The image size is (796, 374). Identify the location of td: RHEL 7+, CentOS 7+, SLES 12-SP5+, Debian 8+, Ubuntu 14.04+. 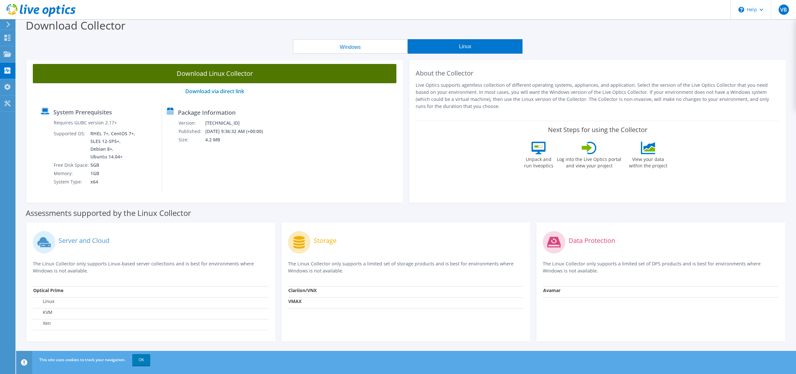
(113, 145).